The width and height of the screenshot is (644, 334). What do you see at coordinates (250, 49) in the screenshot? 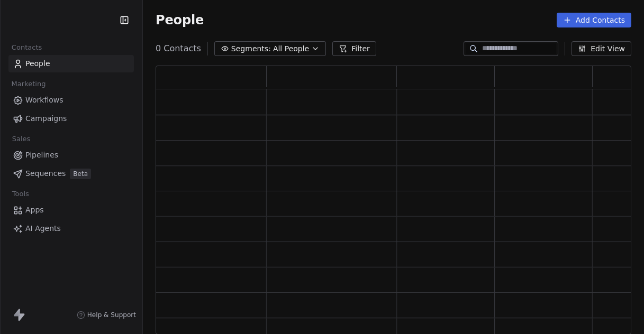
I see `span: Segments:` at bounding box center [250, 49].